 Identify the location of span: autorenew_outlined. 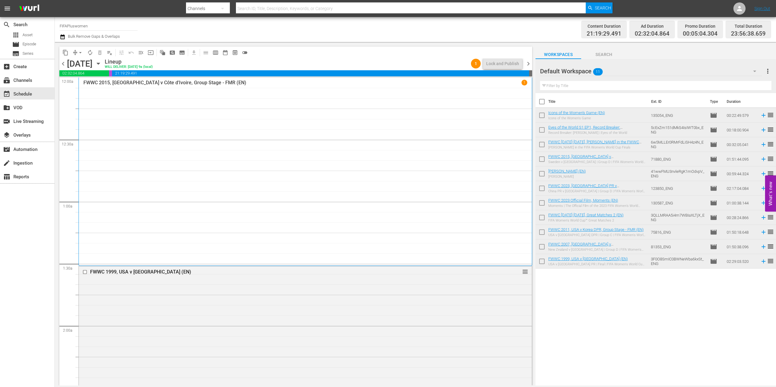
(90, 53).